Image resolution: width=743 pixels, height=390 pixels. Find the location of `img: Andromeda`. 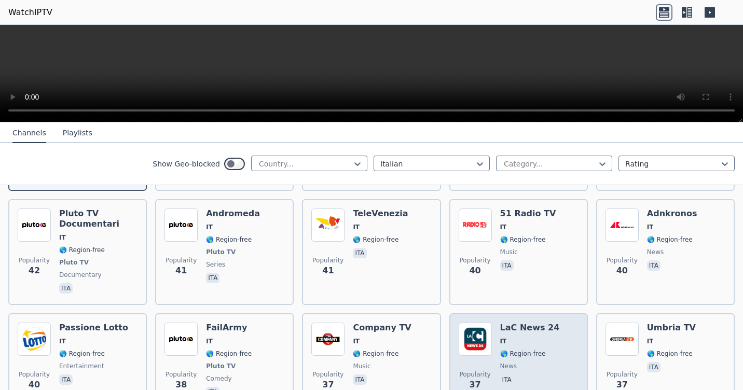

img: Andromeda is located at coordinates (181, 225).